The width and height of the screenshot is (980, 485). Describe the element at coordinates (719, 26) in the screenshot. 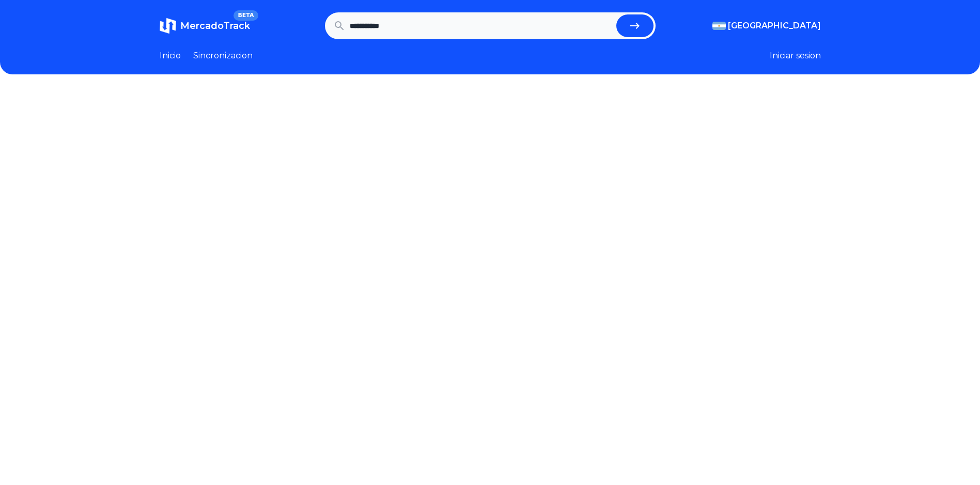

I see `img: Argentina` at that location.